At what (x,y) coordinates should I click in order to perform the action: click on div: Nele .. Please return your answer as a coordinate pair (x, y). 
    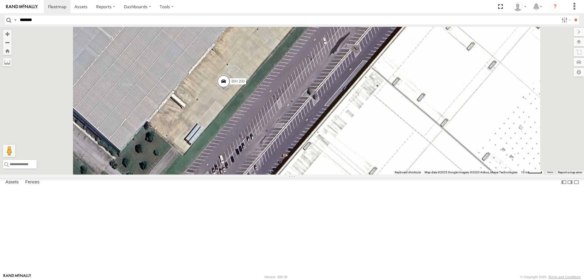
    Looking at the image, I should click on (520, 7).